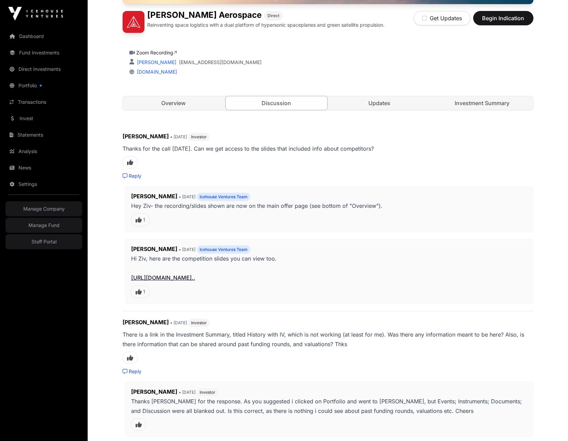 The height and width of the screenshot is (441, 568). I want to click on a: Invest, so click(44, 118).